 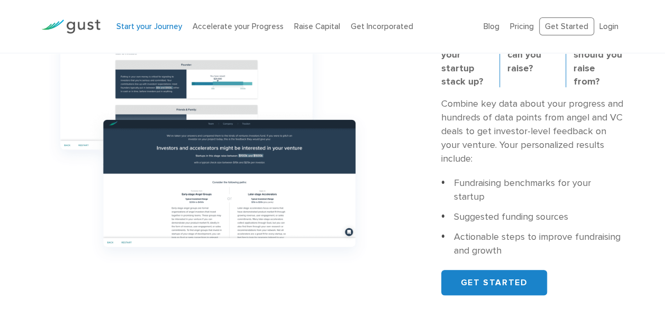 I want to click on li: Fundraising benchmarks for your startup, so click(x=532, y=190).